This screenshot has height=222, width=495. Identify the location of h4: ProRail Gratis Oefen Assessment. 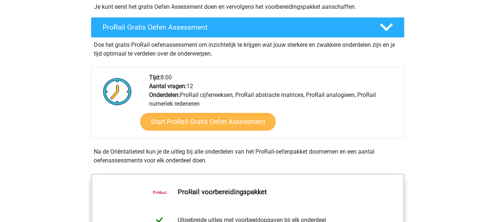
(235, 27).